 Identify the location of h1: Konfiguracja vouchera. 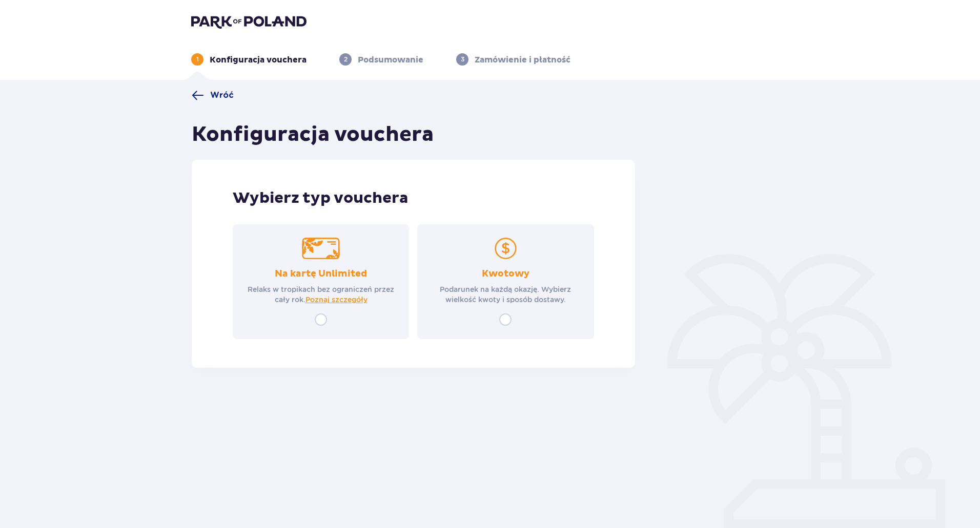
(312, 134).